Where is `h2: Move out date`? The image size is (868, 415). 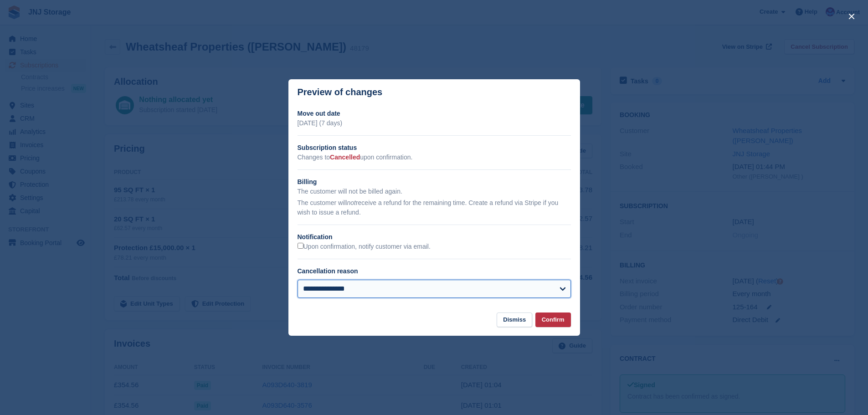
h2: Move out date is located at coordinates (434, 113).